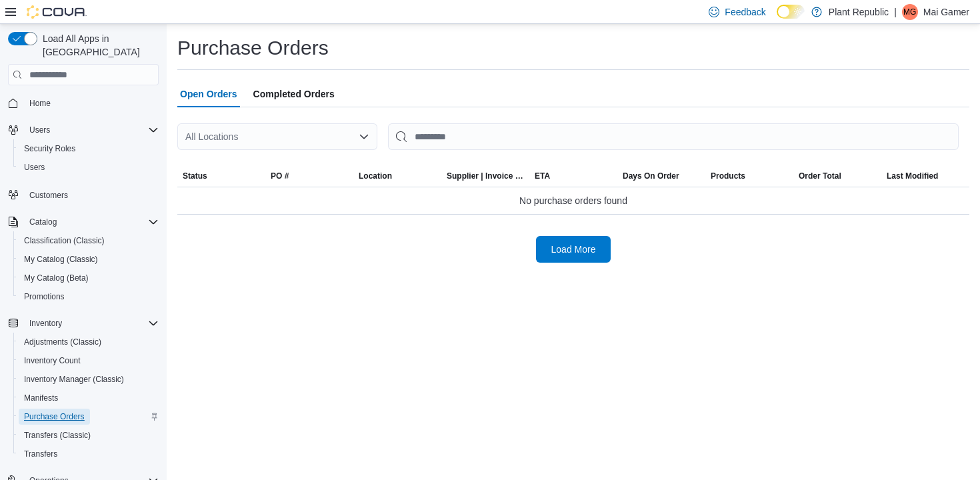 The height and width of the screenshot is (480, 980). What do you see at coordinates (89, 398) in the screenshot?
I see `button: Manifests` at bounding box center [89, 398].